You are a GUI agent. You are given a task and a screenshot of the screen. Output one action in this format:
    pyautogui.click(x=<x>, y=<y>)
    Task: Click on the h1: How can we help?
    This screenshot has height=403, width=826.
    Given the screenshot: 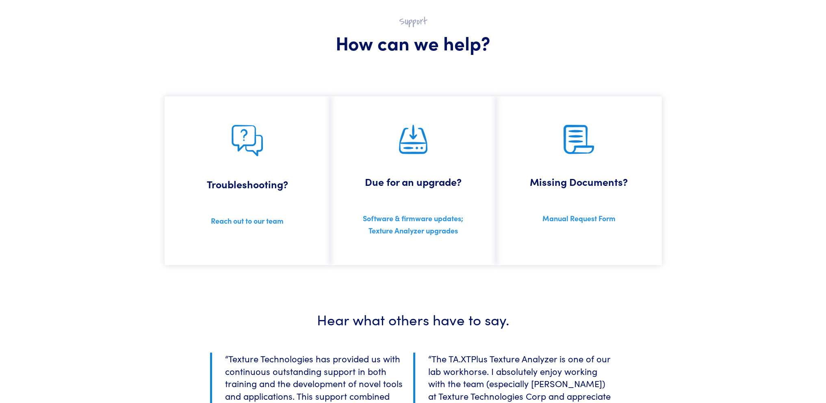 What is the action you would take?
    pyautogui.click(x=413, y=43)
    